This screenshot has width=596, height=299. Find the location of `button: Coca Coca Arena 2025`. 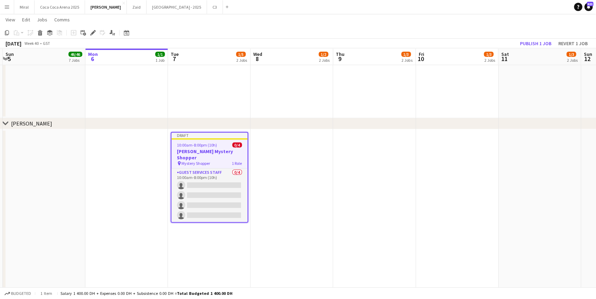

button: Coca Coca Arena 2025 is located at coordinates (60, 7).